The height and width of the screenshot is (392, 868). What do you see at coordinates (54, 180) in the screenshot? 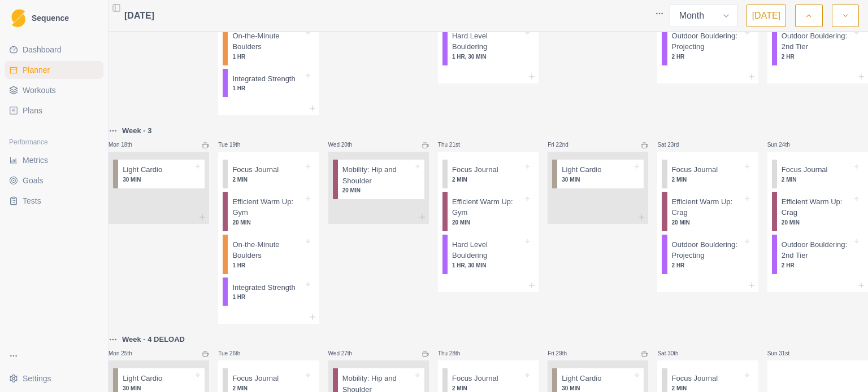
I see `a: Goals` at bounding box center [54, 180].